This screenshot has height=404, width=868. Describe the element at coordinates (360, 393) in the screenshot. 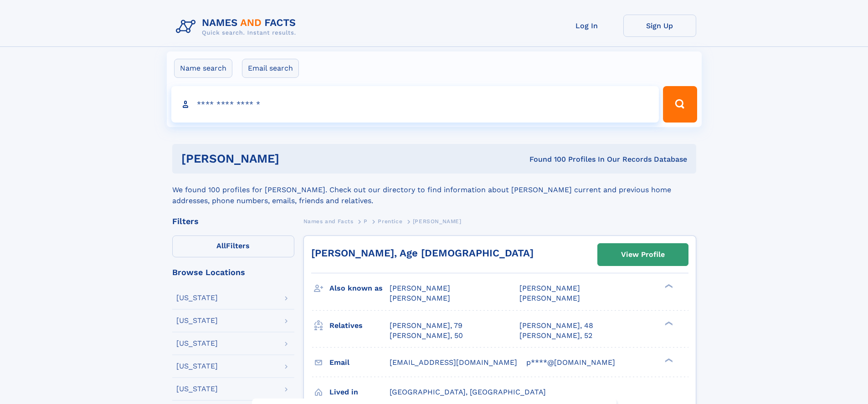

I see `h3: Lived in` at that location.